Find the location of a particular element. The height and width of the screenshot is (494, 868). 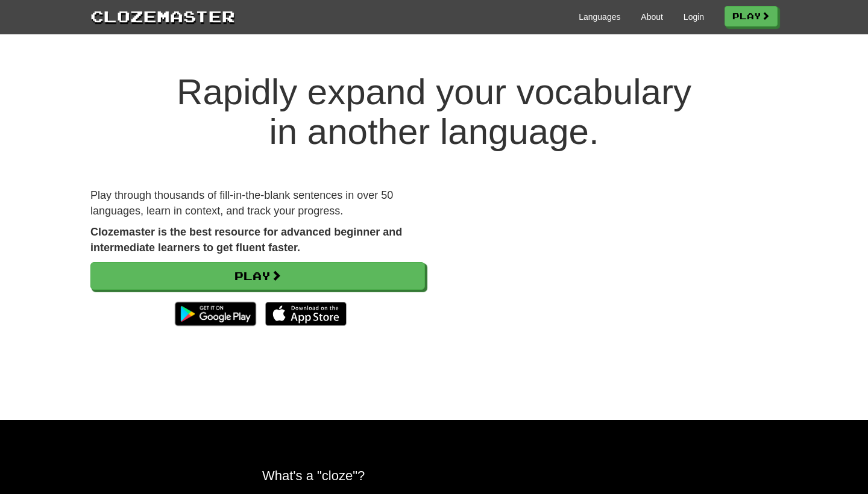

a: Login is located at coordinates (694, 17).